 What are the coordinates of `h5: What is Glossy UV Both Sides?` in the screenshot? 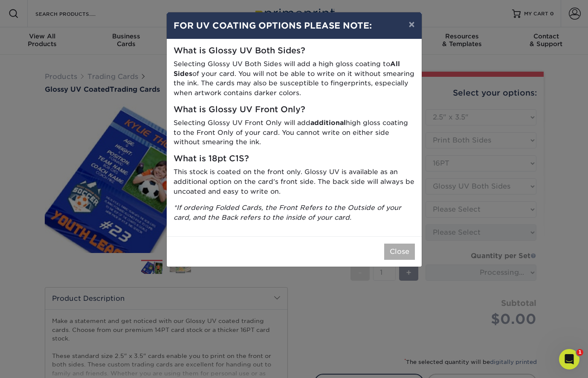 It's located at (294, 50).